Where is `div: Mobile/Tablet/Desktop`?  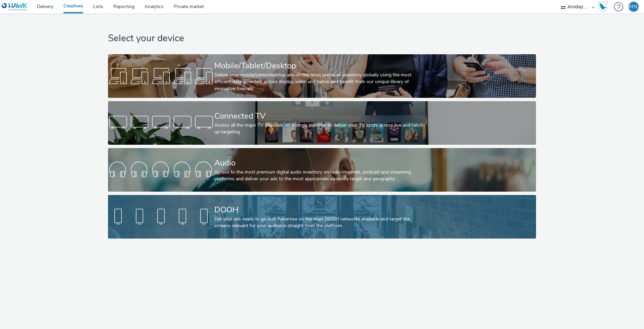 div: Mobile/Tablet/Desktop is located at coordinates (321, 66).